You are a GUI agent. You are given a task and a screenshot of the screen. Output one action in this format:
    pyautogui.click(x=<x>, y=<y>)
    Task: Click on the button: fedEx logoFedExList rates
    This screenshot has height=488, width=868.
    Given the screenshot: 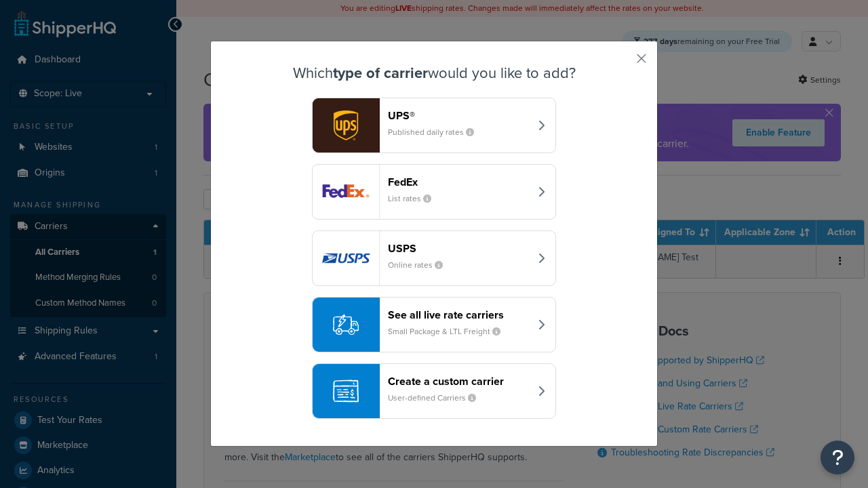 What is the action you would take?
    pyautogui.click(x=434, y=192)
    